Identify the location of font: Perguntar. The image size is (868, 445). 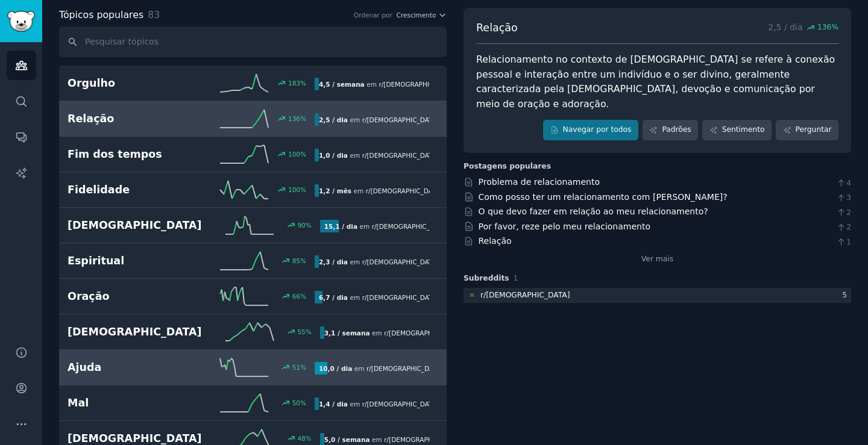
(814, 129).